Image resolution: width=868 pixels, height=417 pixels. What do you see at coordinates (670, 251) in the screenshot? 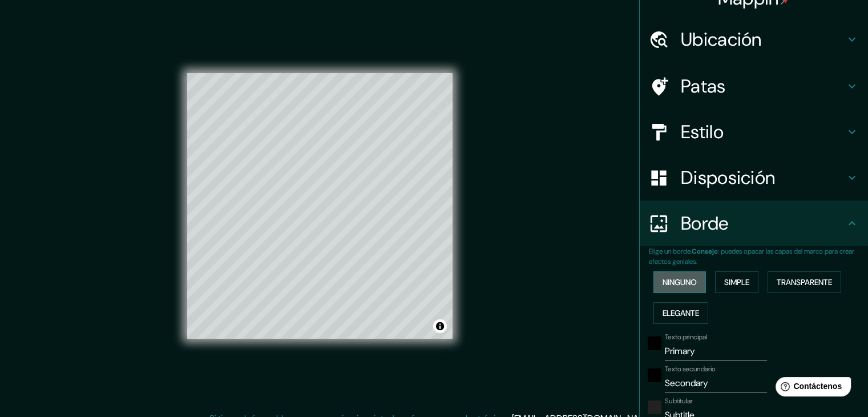
I see `font: Elige un borde.` at bounding box center [670, 251].